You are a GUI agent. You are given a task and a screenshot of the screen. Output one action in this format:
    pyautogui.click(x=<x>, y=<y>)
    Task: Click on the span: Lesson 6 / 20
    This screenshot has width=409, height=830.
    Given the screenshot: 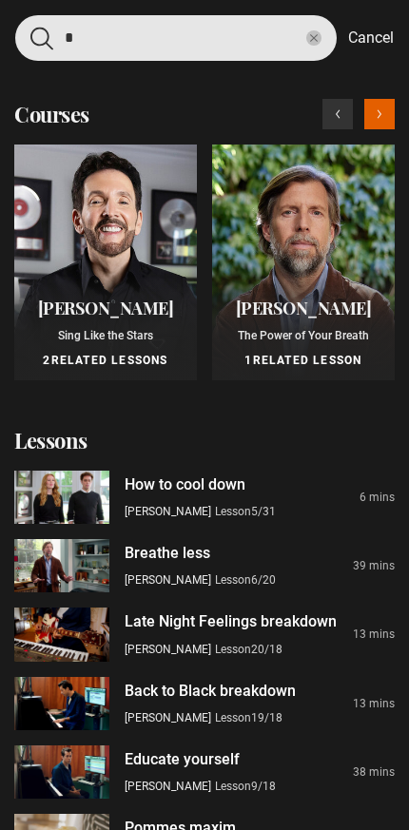 What is the action you would take?
    pyautogui.click(x=245, y=580)
    